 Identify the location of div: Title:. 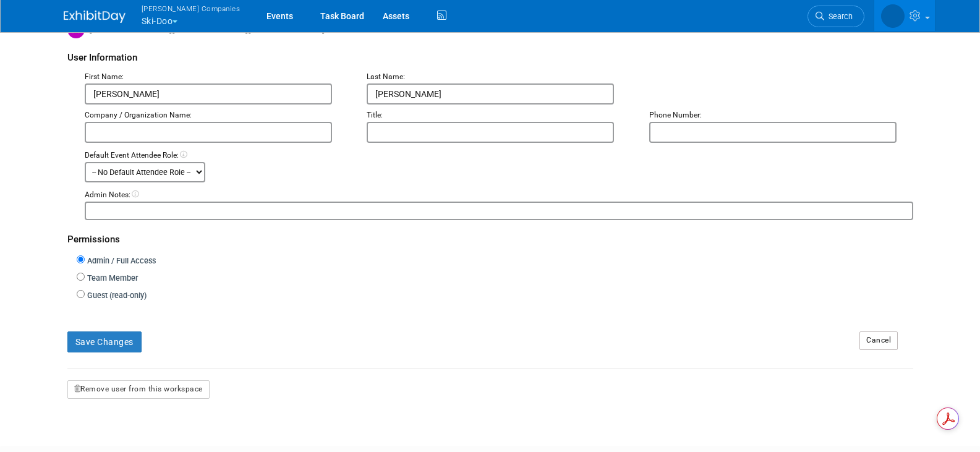
(499, 115).